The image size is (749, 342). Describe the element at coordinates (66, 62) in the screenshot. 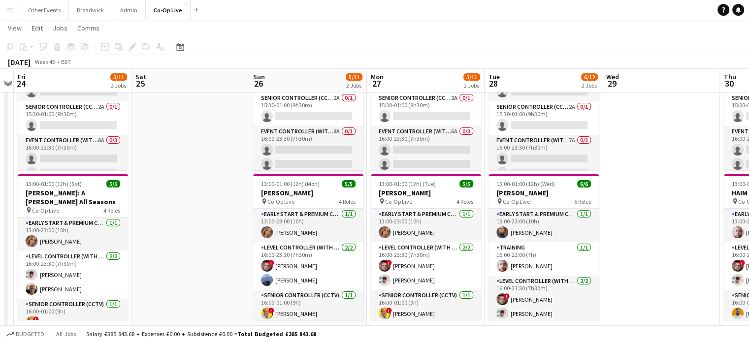

I see `div: BST` at that location.